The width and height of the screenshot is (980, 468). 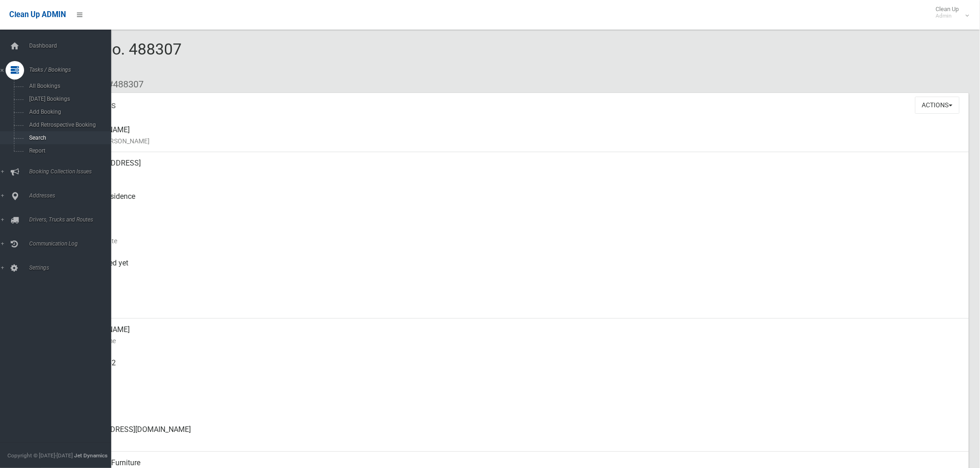 I want to click on span: Communication Log, so click(x=73, y=244).